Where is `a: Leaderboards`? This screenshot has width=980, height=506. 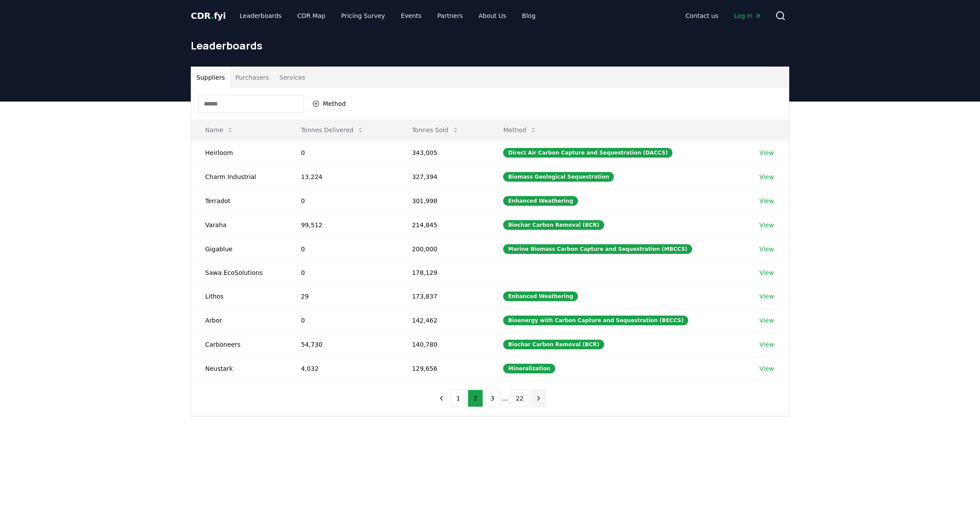 a: Leaderboards is located at coordinates (260, 16).